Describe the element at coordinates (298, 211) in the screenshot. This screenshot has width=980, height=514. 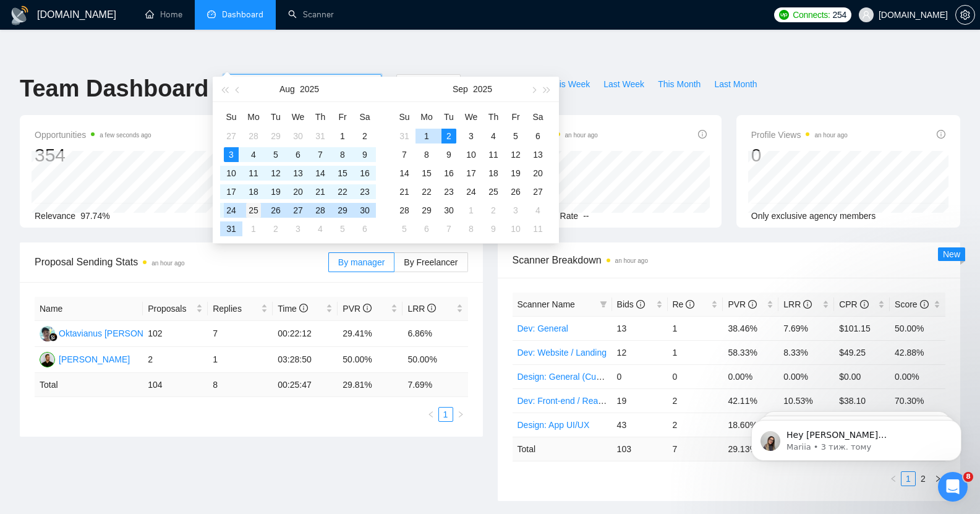
I see `div: 27` at that location.